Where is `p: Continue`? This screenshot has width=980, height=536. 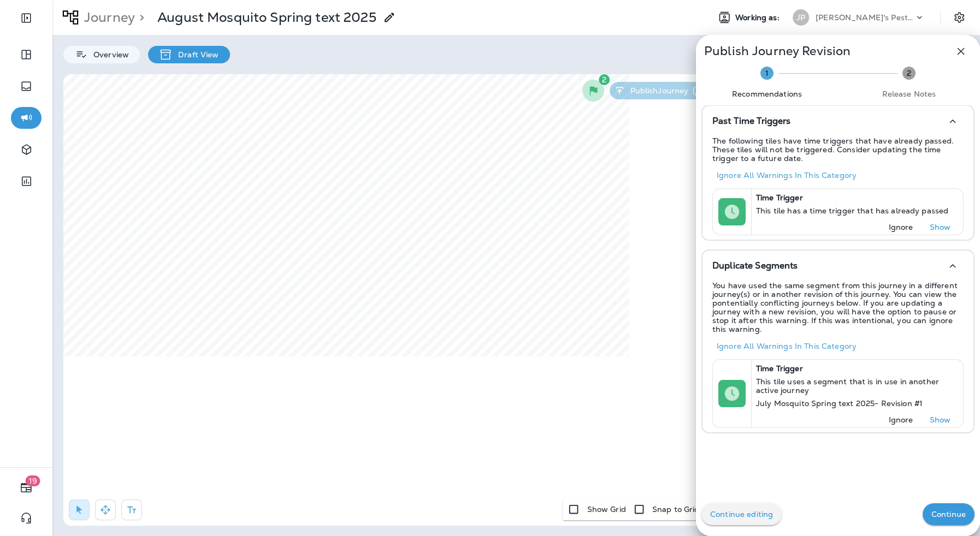 p: Continue is located at coordinates (948, 514).